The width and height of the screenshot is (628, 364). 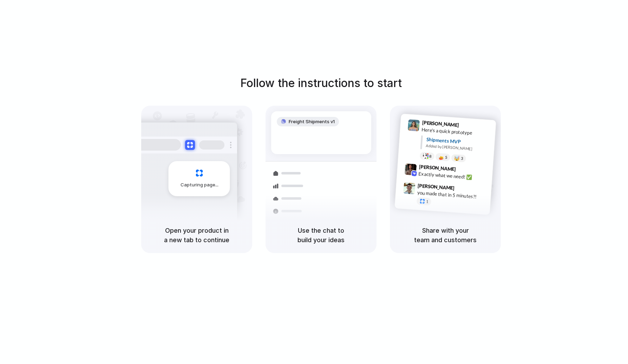 What do you see at coordinates (457, 132) in the screenshot?
I see `div: Here's a quick prototype` at bounding box center [457, 132].